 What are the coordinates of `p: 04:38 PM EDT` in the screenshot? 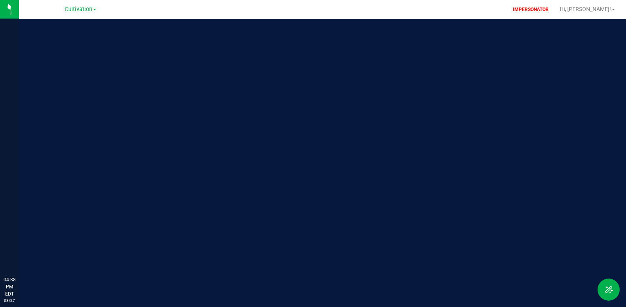 It's located at (9, 286).